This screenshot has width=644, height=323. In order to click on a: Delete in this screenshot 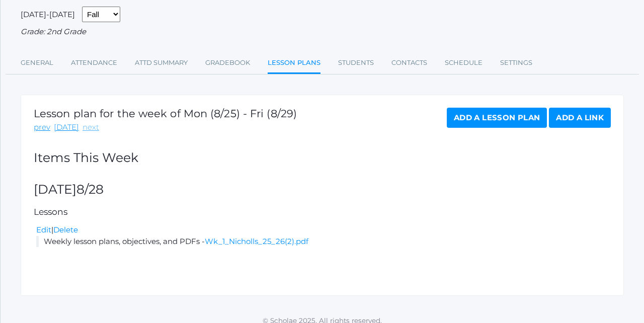, I will do `click(66, 230)`.